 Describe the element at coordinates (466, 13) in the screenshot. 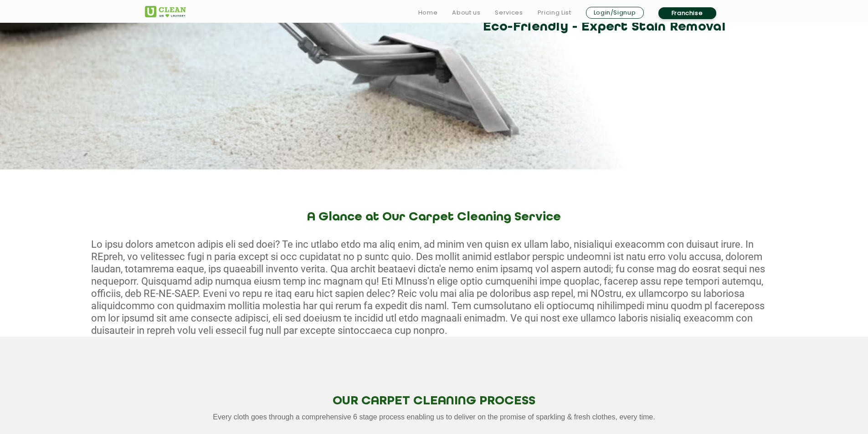

I see `a: About us` at that location.